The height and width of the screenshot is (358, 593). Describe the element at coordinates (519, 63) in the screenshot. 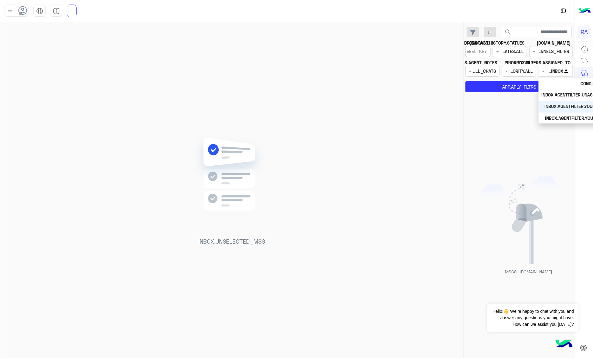

I see `label: PRIORITY.TITLE` at that location.